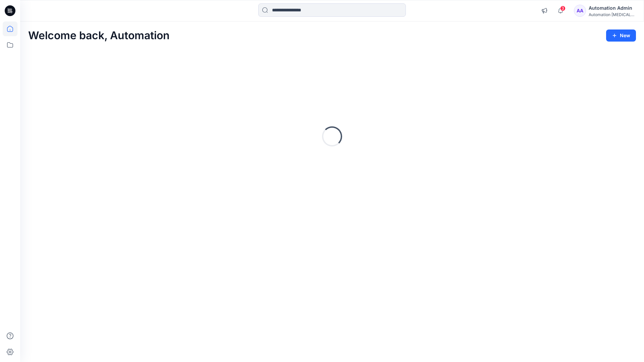  Describe the element at coordinates (580, 11) in the screenshot. I see `div: AA` at that location.